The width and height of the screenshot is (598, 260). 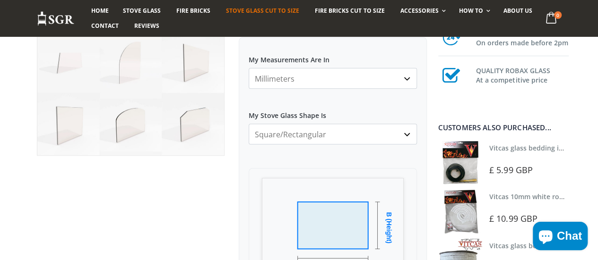 I want to click on label: My Measurements Are In, so click(x=333, y=56).